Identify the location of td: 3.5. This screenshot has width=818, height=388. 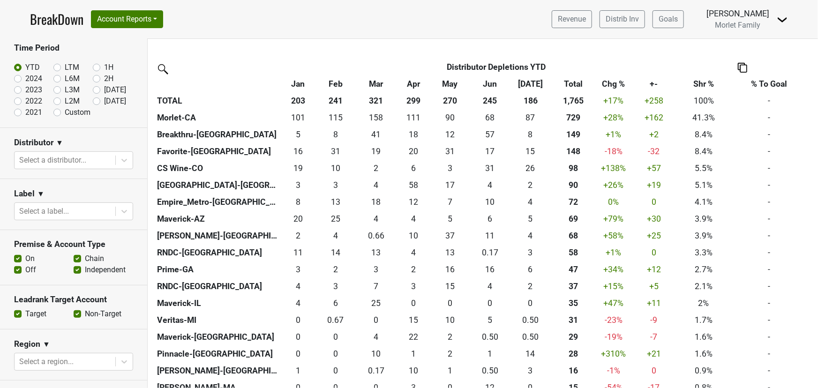
(413, 253).